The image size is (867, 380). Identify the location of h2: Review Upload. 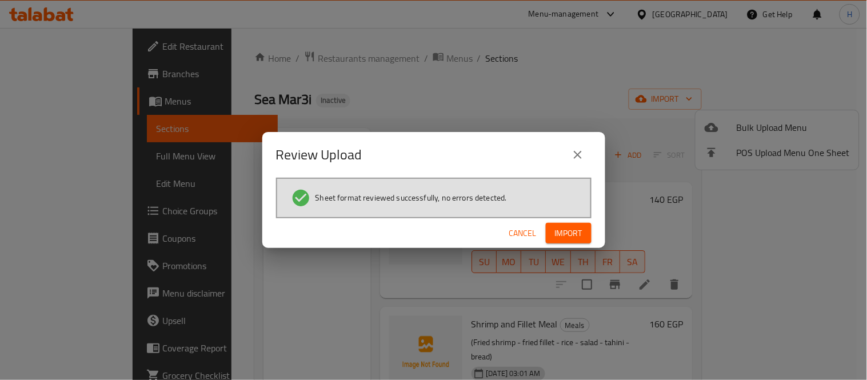
(319, 155).